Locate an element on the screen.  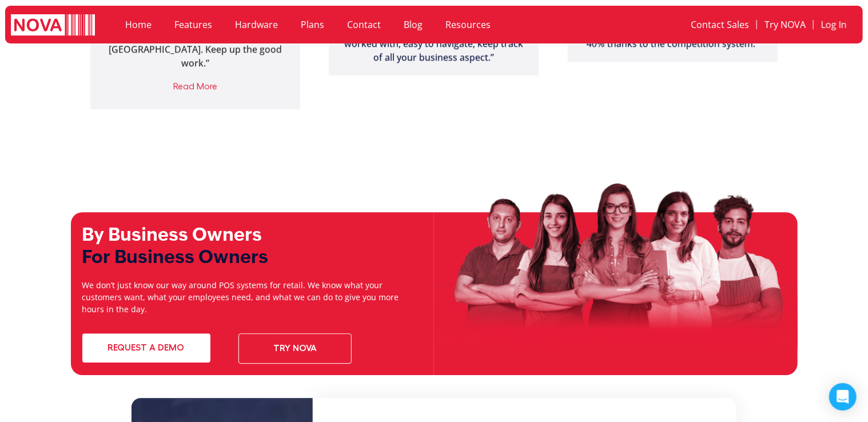
p: We don’t just know our way around POS systems for retail. We know what your customers want, what ... is located at coordinates (253, 297).